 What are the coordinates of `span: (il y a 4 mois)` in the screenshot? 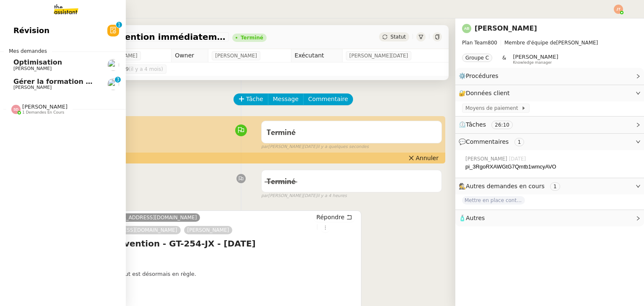 It's located at (146, 69).